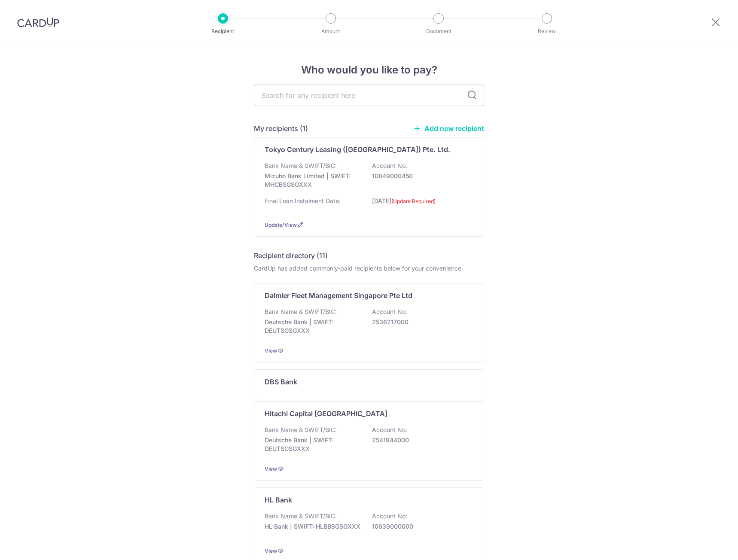  What do you see at coordinates (420, 322) in the screenshot?
I see `p: 2536217000` at bounding box center [420, 322].